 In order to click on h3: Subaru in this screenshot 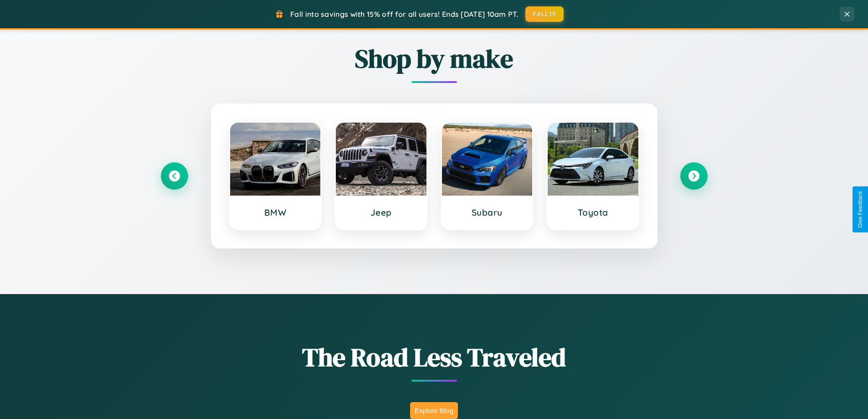, I will do `click(487, 213)`.